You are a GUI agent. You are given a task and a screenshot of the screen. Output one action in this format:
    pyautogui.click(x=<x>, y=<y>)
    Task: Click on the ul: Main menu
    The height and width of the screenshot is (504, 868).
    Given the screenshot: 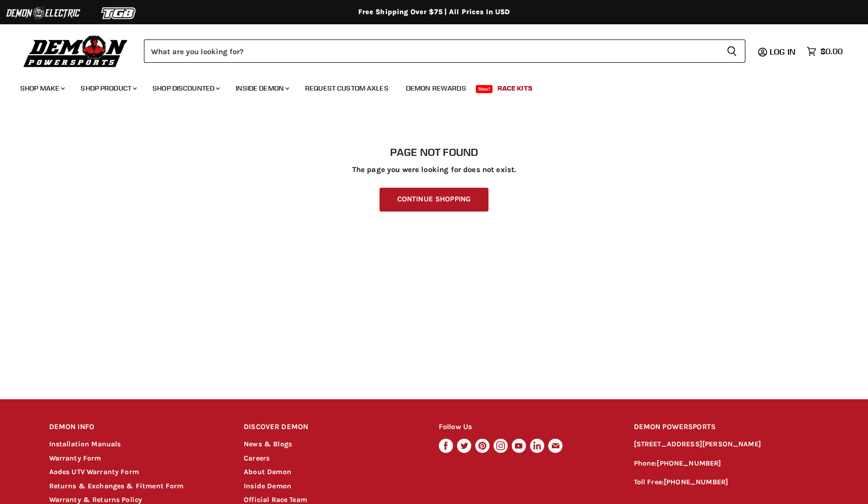 What is the action you would take?
    pyautogui.click(x=426, y=86)
    